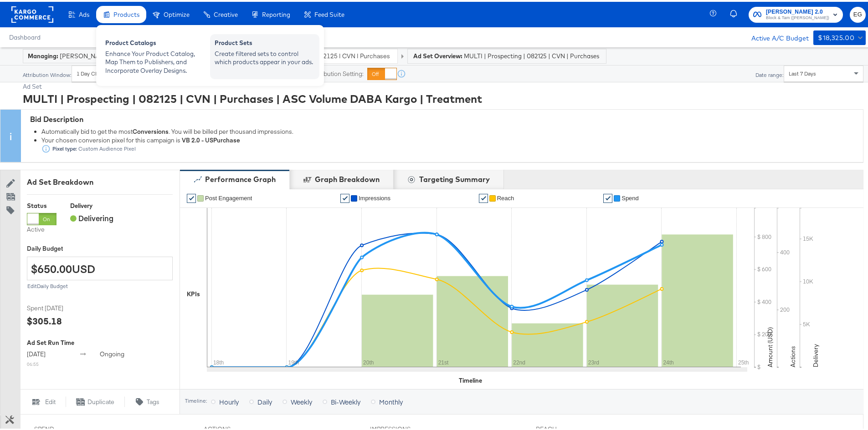 The width and height of the screenshot is (868, 430). I want to click on span: Edit, so click(50, 400).